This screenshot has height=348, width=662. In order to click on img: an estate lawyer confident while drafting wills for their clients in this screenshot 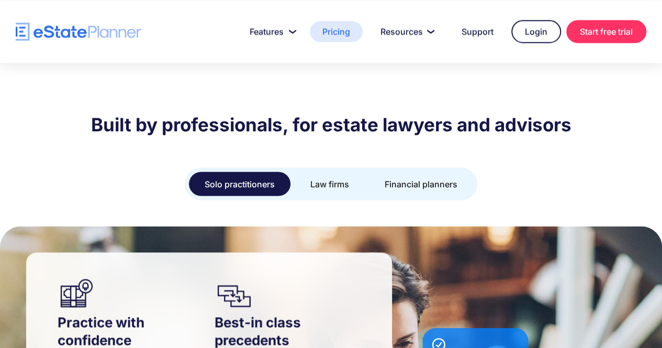, I will do `click(123, 293)`.